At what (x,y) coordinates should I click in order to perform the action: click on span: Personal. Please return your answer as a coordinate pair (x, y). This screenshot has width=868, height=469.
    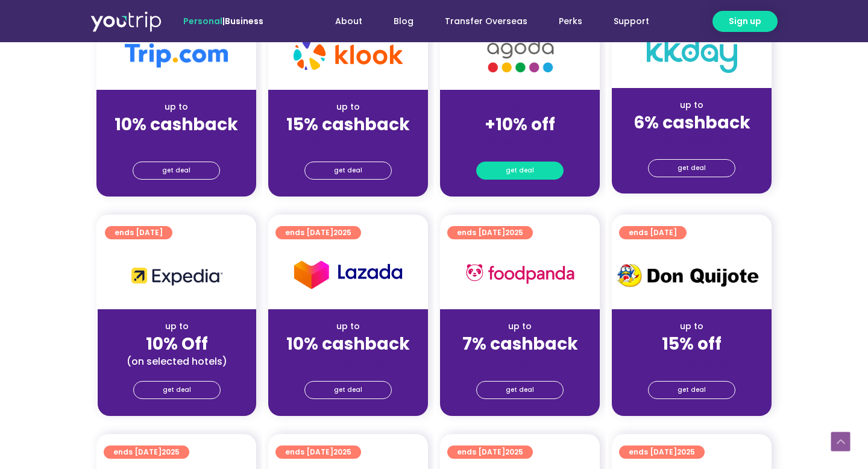
    Looking at the image, I should click on (202, 21).